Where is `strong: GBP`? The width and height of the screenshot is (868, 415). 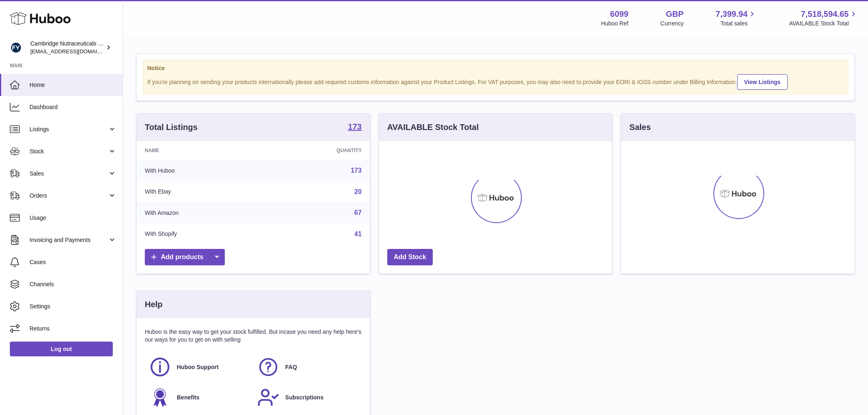 strong: GBP is located at coordinates (674, 14).